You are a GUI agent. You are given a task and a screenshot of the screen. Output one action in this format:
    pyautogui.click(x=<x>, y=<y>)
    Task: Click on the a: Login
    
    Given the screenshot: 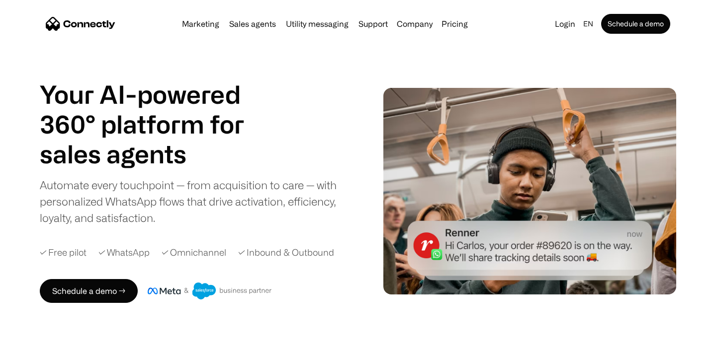 What is the action you would take?
    pyautogui.click(x=565, y=24)
    